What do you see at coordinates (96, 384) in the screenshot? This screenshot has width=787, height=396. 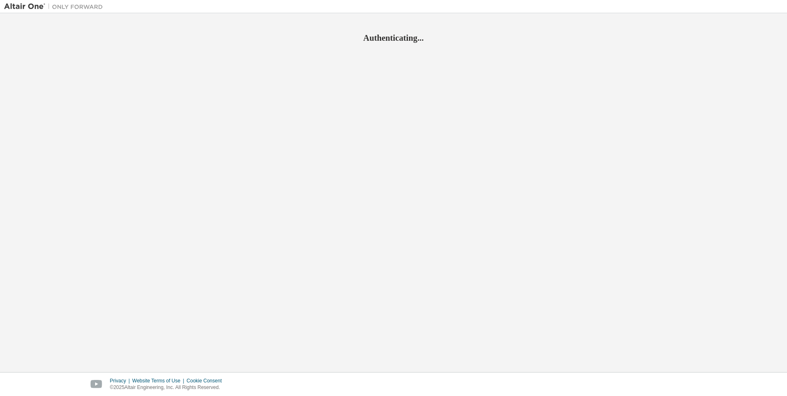 I see `img: youtube.svg` at bounding box center [96, 384].